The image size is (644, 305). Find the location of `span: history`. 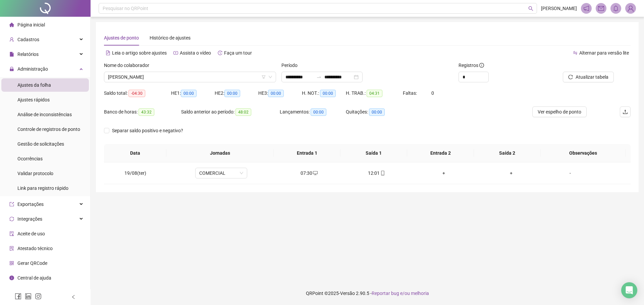

span: history is located at coordinates (220, 53).